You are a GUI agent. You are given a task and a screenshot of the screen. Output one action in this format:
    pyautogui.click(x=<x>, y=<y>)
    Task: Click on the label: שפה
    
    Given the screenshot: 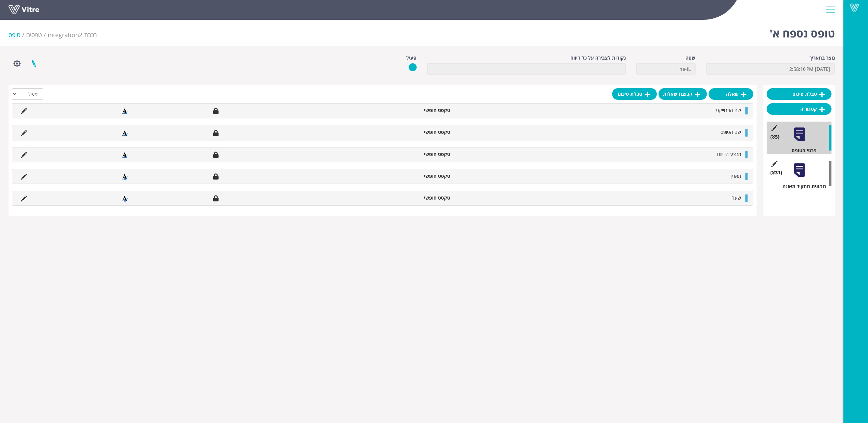 What is the action you would take?
    pyautogui.click(x=691, y=58)
    